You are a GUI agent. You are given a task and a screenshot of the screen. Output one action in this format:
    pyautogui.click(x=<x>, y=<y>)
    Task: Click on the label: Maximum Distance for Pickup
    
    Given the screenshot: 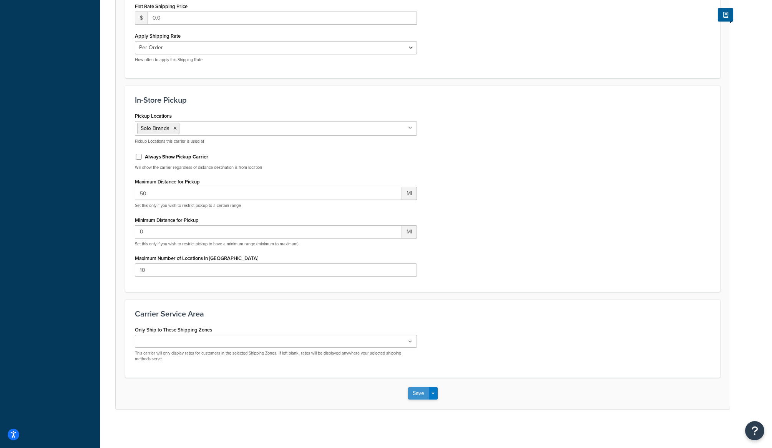 What is the action you would take?
    pyautogui.click(x=167, y=181)
    